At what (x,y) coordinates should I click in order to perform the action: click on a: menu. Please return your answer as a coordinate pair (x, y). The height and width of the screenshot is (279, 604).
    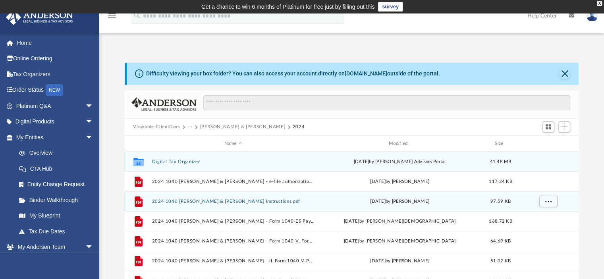
    Looking at the image, I should click on (112, 18).